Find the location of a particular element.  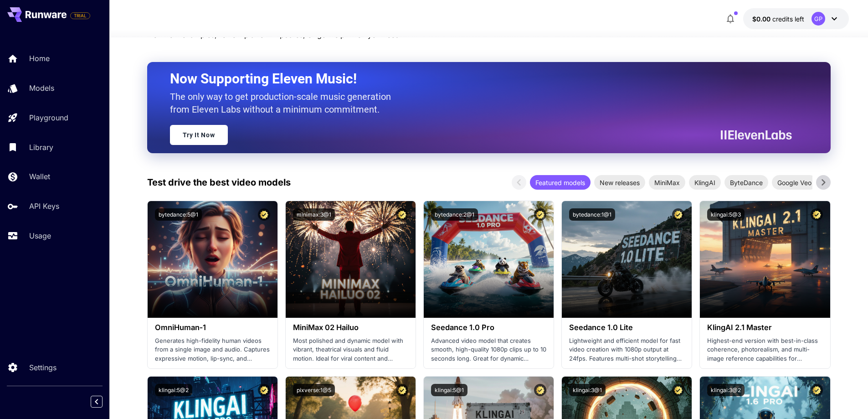

a: Try It Now is located at coordinates (199, 135).